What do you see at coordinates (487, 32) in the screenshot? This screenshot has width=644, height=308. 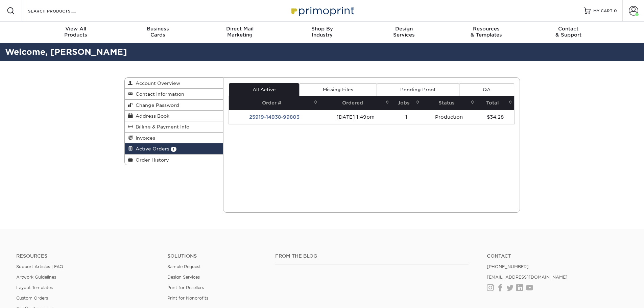 I see `div: & Templates` at bounding box center [487, 32].